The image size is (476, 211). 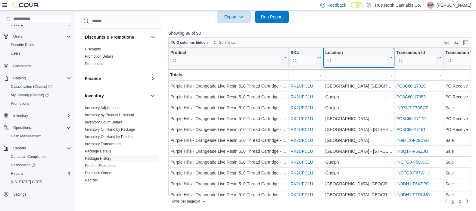 I want to click on a: Users, so click(x=15, y=53).